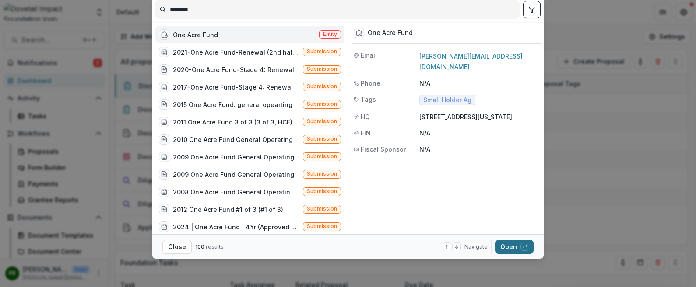 This screenshot has height=287, width=696. What do you see at coordinates (228, 210) in the screenshot?
I see `div: 2012 One Acre Fund #1 of 3 (#1 of 3)` at bounding box center [228, 210].